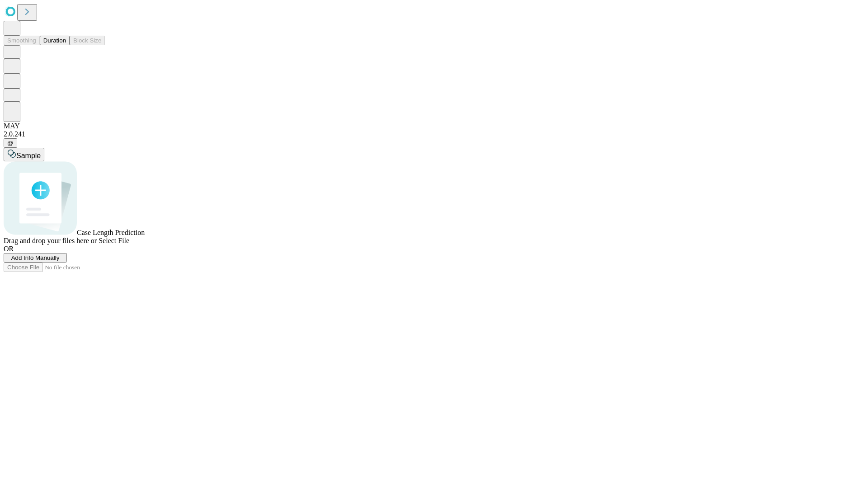 This screenshot has width=868, height=488. I want to click on button: Block Size, so click(87, 40).